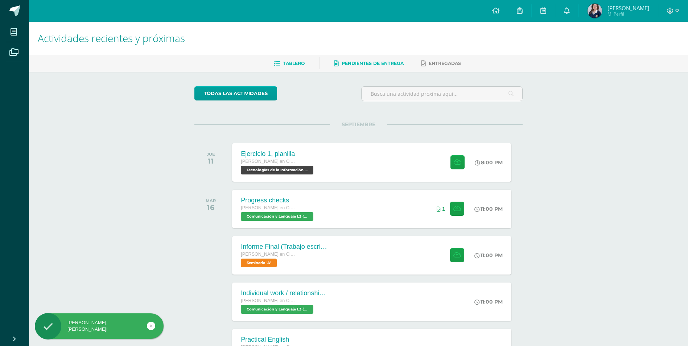  Describe the element at coordinates (441, 94) in the screenshot. I see `input: Busca una actividad próxima aquí...` at that location.